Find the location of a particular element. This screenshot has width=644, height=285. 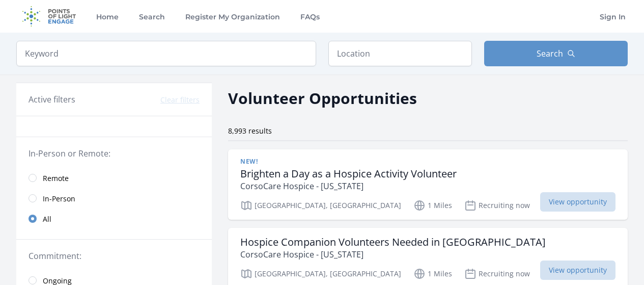

button: Clear filters is located at coordinates (180, 100).